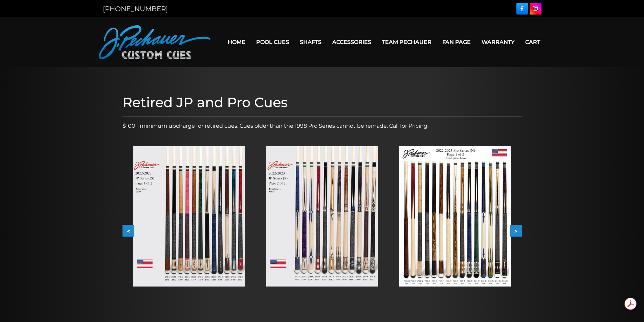  Describe the element at coordinates (352, 42) in the screenshot. I see `a: Accessories` at that location.